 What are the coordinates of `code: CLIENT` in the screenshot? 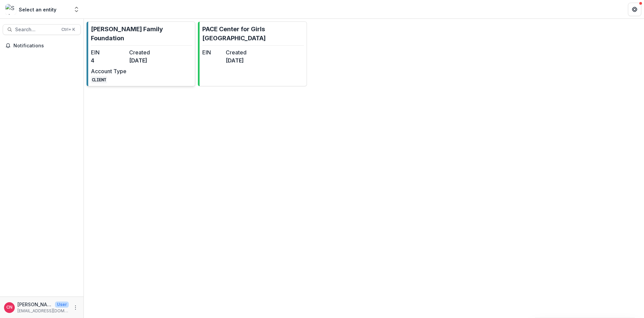 It's located at (99, 79).